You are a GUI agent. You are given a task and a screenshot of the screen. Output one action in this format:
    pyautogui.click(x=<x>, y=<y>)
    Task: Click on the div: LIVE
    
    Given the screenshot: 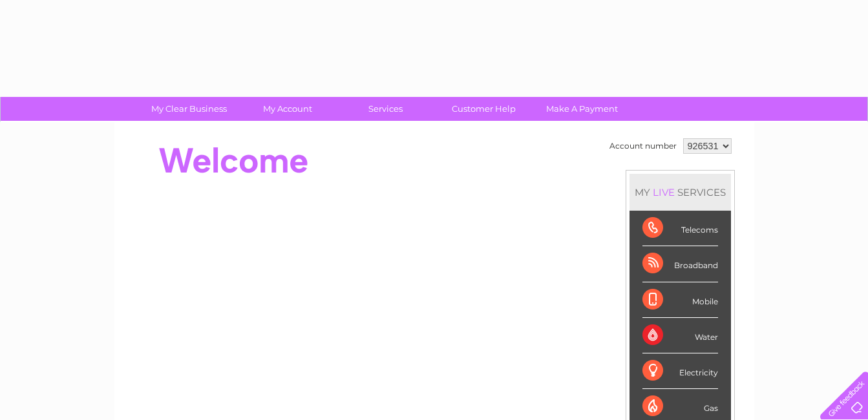 What is the action you would take?
    pyautogui.click(x=664, y=192)
    